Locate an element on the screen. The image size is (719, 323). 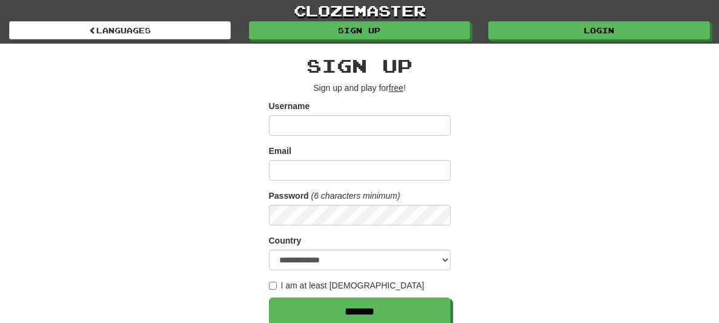
label: Email is located at coordinates (280, 151).